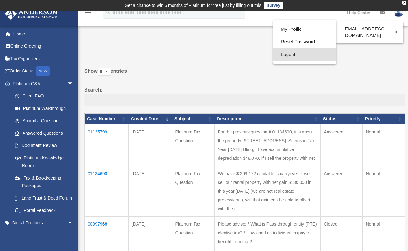 The width and height of the screenshot is (408, 251). I want to click on a: Digital Productsarrow_drop_down, so click(44, 223).